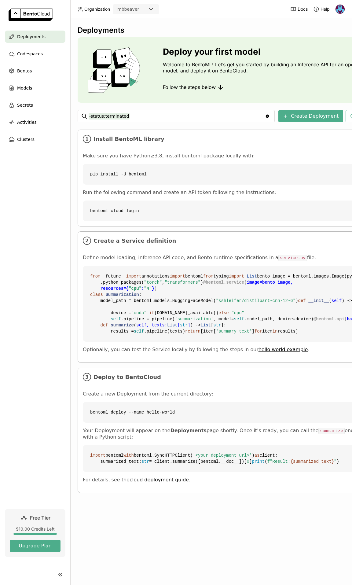 Image resolution: width=352 pixels, height=585 pixels. What do you see at coordinates (97, 9) in the screenshot?
I see `span: Organization` at bounding box center [97, 9].